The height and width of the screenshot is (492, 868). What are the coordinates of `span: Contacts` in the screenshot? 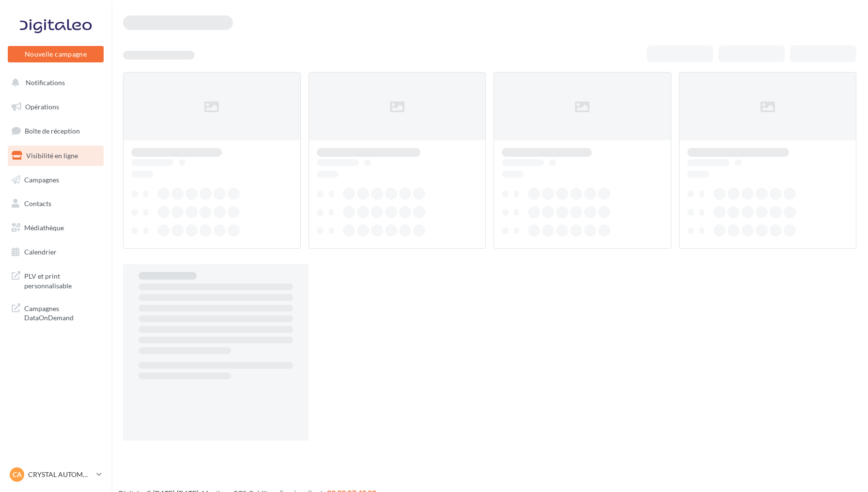 It's located at (38, 203).